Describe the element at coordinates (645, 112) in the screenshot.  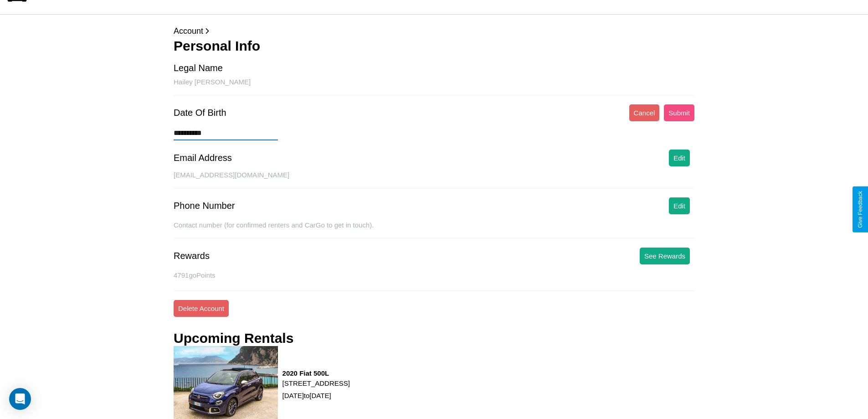
I see `button: Cancel` at that location.